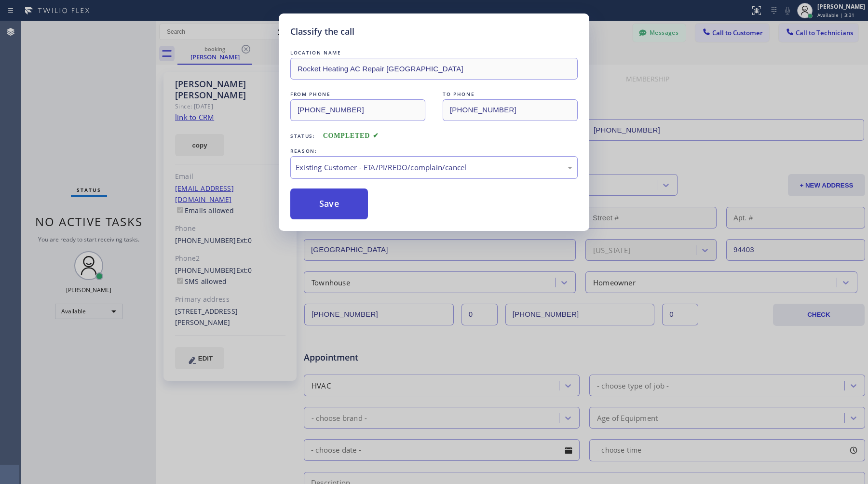  I want to click on h5: Classify the call, so click(322, 31).